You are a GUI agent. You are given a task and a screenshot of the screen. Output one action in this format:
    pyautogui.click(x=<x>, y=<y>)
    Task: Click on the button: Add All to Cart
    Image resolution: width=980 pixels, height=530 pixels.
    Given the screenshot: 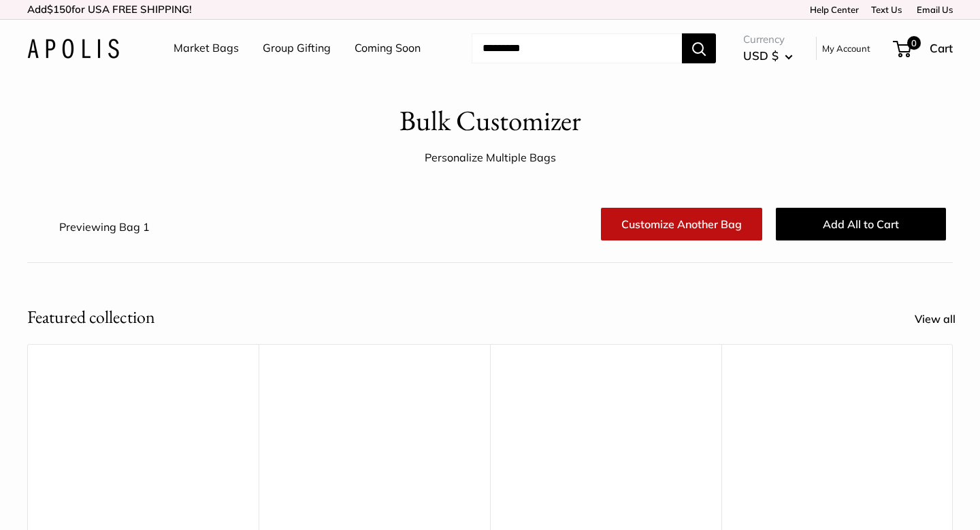 What is the action you would take?
    pyautogui.click(x=861, y=224)
    